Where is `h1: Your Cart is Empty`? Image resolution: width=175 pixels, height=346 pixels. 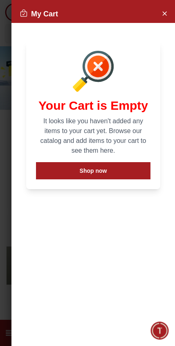 h1: Your Cart is Empty is located at coordinates (93, 106).